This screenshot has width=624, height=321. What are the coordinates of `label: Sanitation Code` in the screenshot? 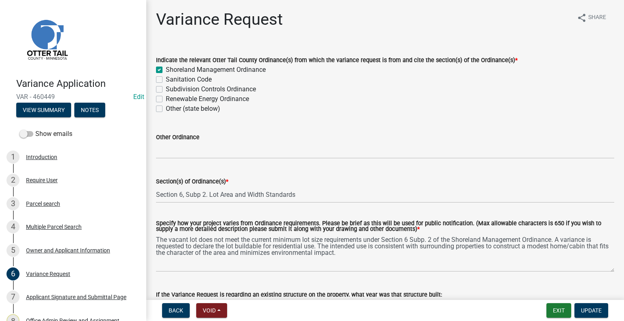 It's located at (189, 80).